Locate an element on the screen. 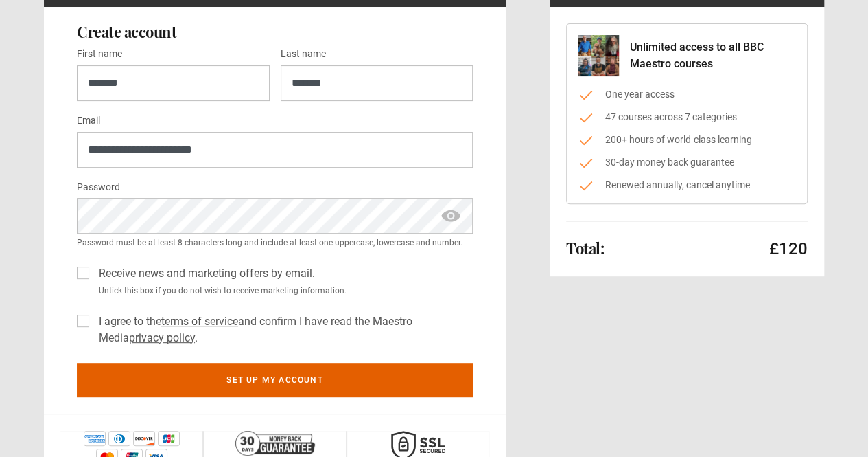  p: Unlimited access to all BBC Maestro courses is located at coordinates (713, 55).